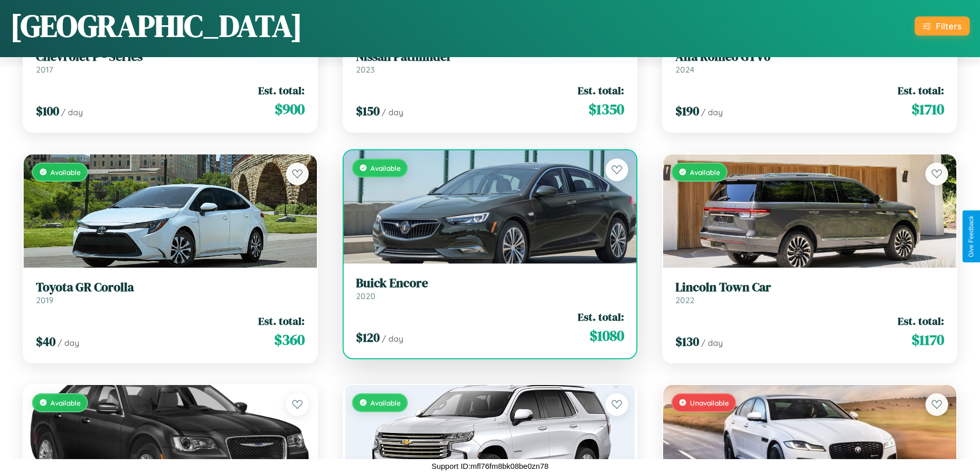 This screenshot has height=473, width=980. I want to click on span: Unavailable, so click(709, 402).